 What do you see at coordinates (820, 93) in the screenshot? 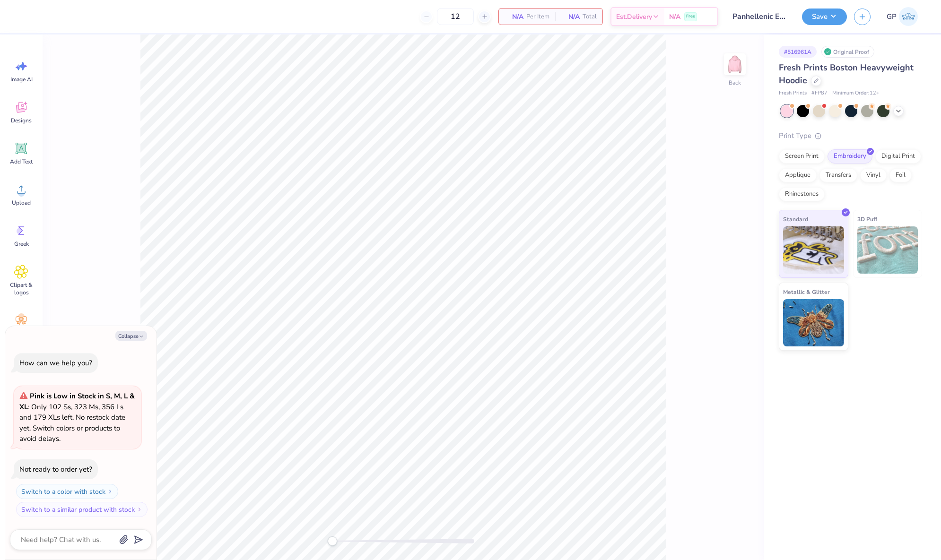
I see `span: # FP87` at bounding box center [820, 93].